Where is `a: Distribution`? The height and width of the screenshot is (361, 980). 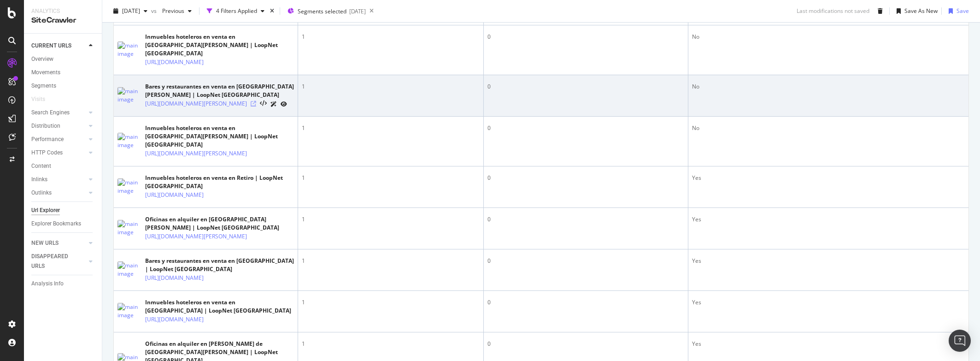 a: Distribution is located at coordinates (59, 126).